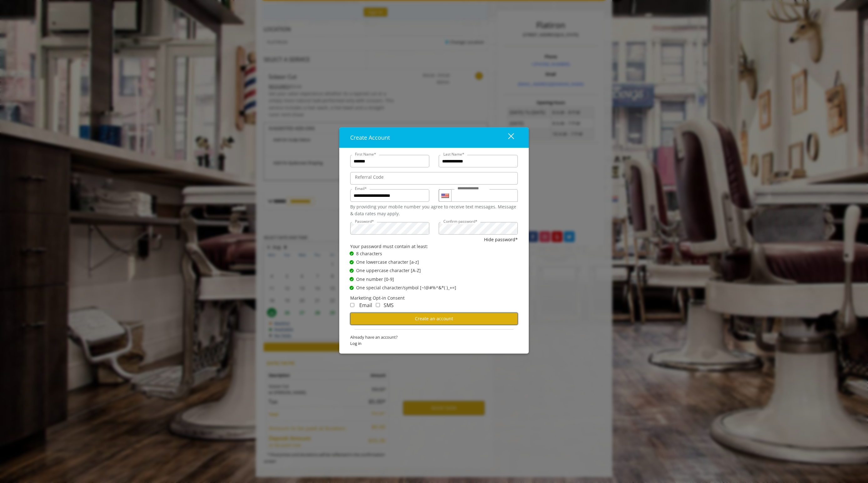 The image size is (868, 483). What do you see at coordinates (388, 271) in the screenshot?
I see `span: One uppercase character [A-Z]` at bounding box center [388, 271].